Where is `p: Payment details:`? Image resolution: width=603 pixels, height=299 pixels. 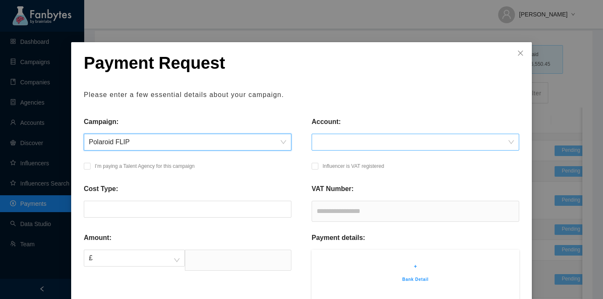
p: Payment details: is located at coordinates (338, 238).